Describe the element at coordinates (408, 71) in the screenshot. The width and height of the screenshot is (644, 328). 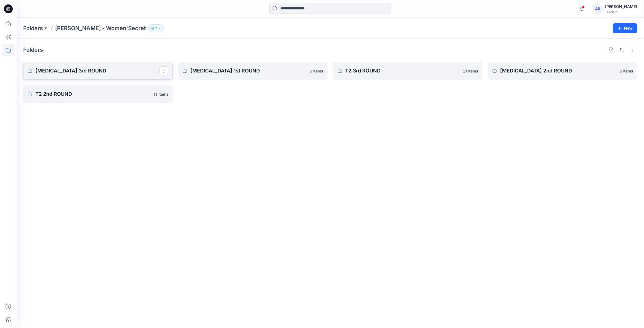
I see `a: T2 3rd ROUND21 items` at that location.